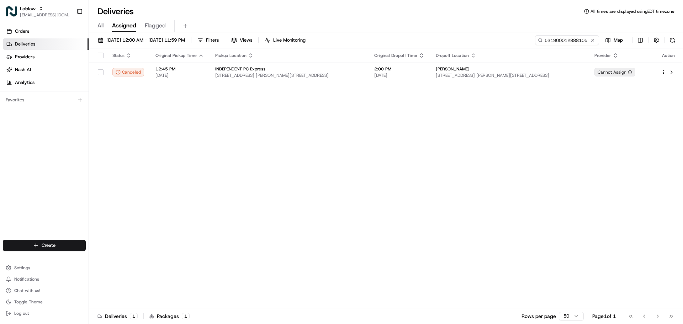  Describe the element at coordinates (28, 9) in the screenshot. I see `span: Loblaw` at that location.